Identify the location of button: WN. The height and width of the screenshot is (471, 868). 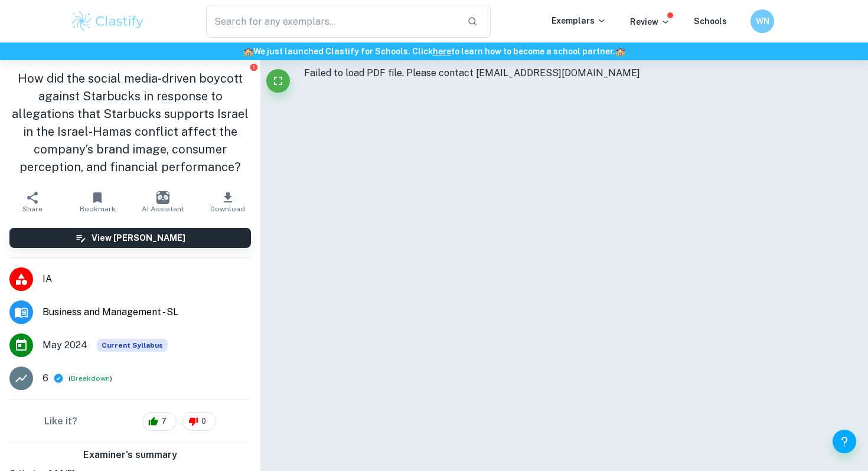
(762, 21).